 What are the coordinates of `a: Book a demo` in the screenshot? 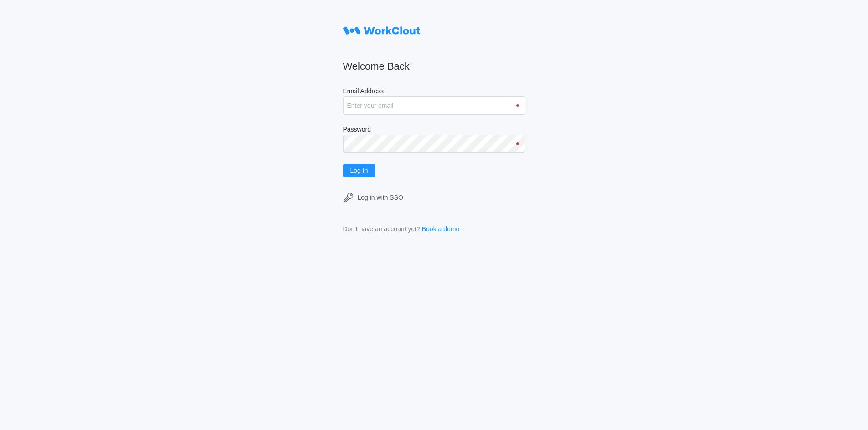 It's located at (441, 229).